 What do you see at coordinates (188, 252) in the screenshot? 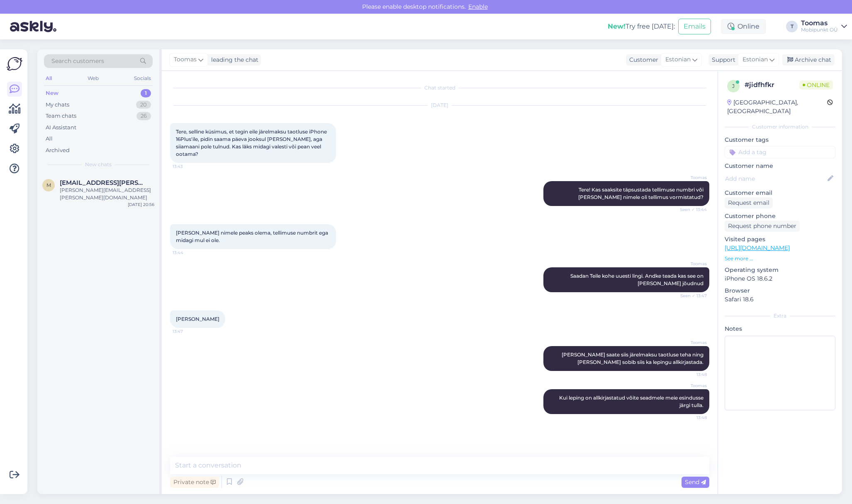
I see `span: 13:44` at bounding box center [188, 252].